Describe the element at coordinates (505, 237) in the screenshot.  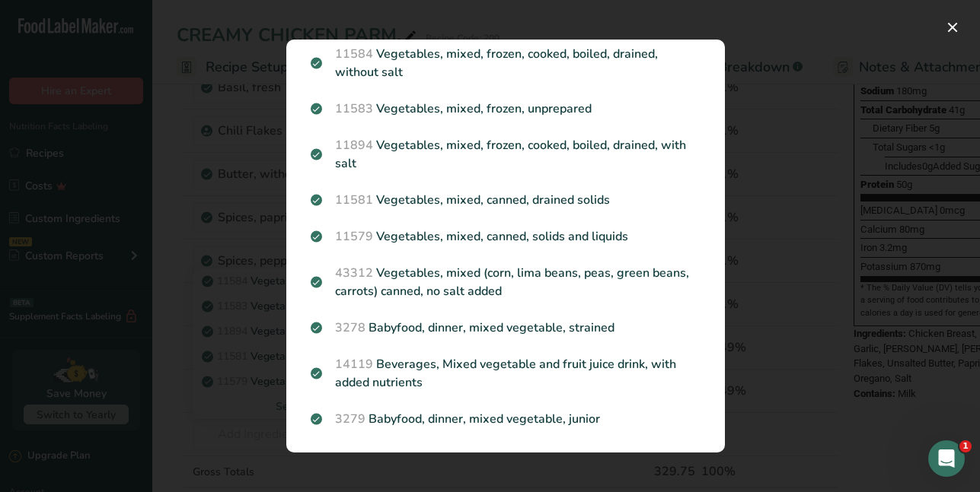
I see `p: Vegetables, mixed, canned, solids and liquids` at that location.